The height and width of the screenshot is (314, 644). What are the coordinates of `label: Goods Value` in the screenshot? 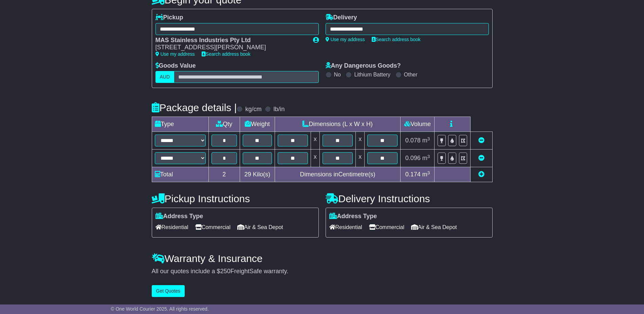 It's located at (175, 66).